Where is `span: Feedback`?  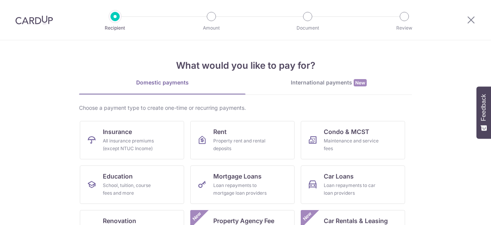 span: Feedback is located at coordinates (483, 107).